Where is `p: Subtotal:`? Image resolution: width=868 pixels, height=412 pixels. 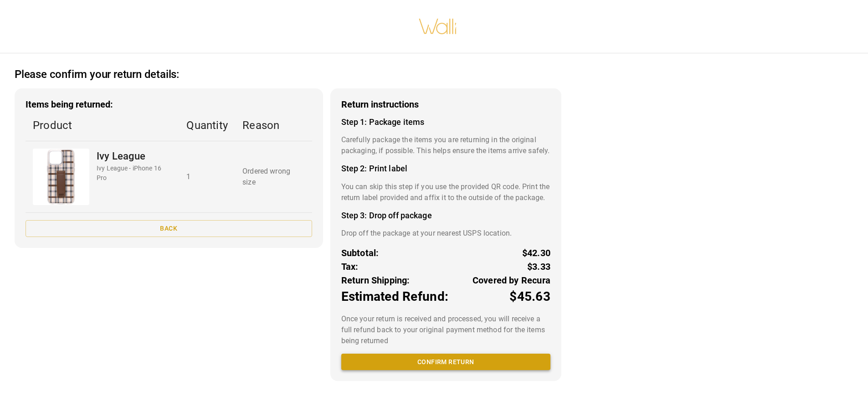
p: Subtotal: is located at coordinates (360, 253).